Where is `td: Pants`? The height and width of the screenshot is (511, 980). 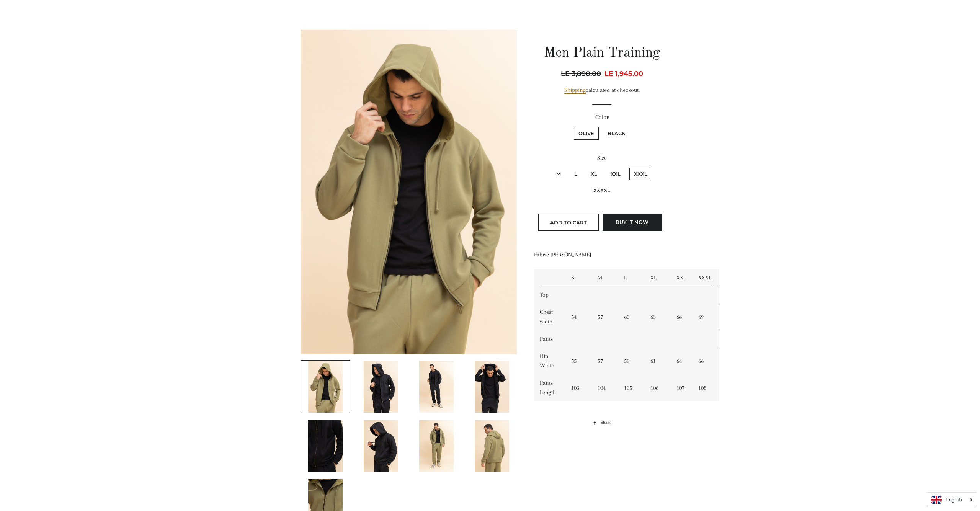 td: Pants is located at coordinates (549, 339).